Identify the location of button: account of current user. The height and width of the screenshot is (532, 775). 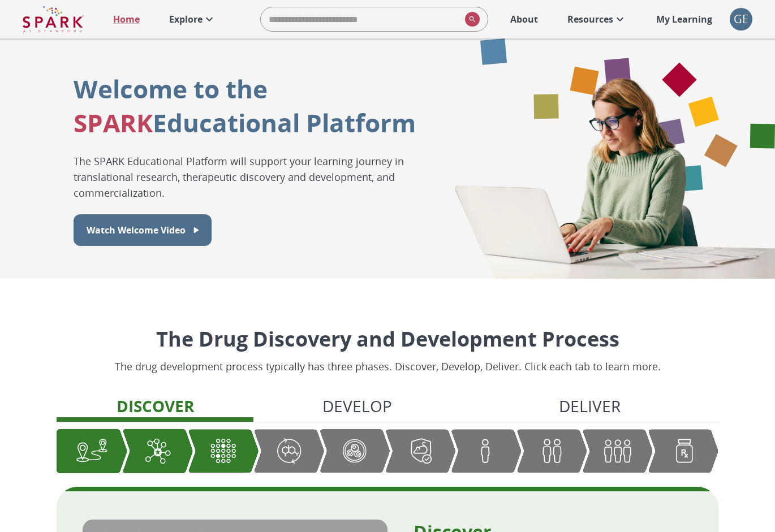
(741, 19).